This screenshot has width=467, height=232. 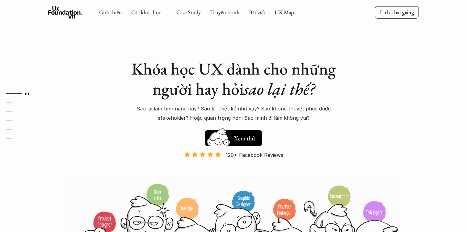 What do you see at coordinates (397, 12) in the screenshot?
I see `p: Lịch khai giảng` at bounding box center [397, 12].